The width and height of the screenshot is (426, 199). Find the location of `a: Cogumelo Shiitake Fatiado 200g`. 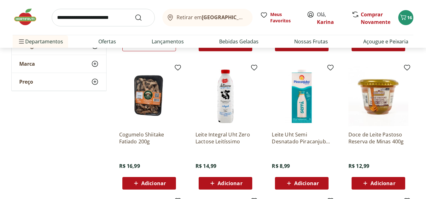

a: Cogumelo Shiitake Fatiado 200g is located at coordinates (149, 138).